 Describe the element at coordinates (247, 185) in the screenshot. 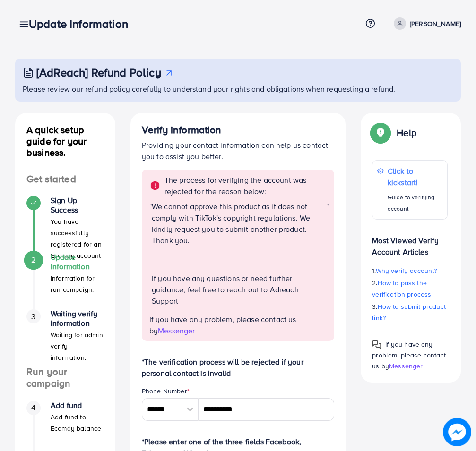

I see `p: The process for verifying the account was rejected for the reason below:` at that location.